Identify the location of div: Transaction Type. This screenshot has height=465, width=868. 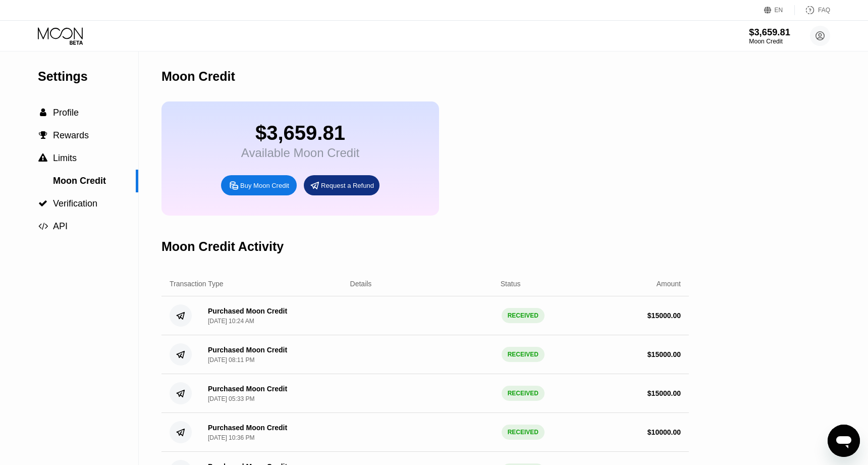
(196, 284).